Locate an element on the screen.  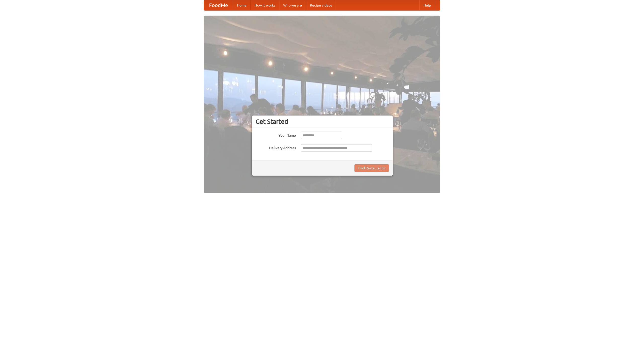
h3: Get Started is located at coordinates (322, 121).